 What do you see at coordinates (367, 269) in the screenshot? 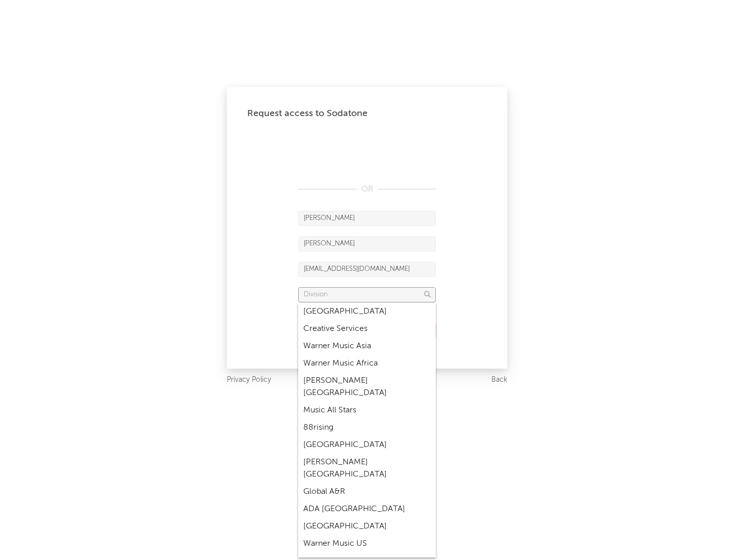
I see `input: Email` at bounding box center [367, 269].